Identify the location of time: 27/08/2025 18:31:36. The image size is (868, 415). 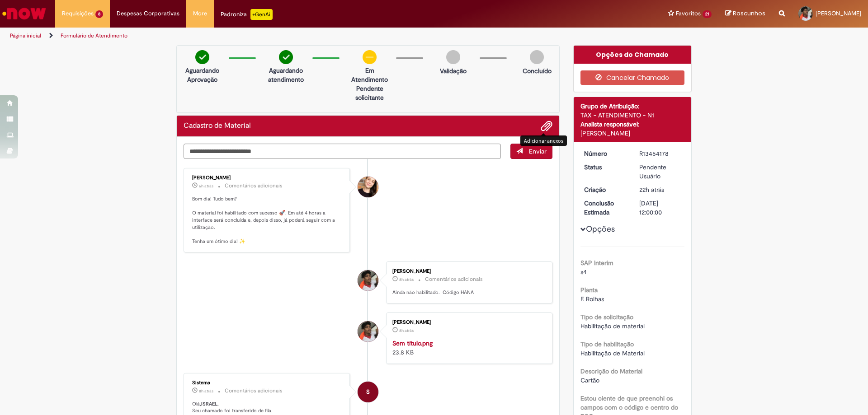
(651, 190).